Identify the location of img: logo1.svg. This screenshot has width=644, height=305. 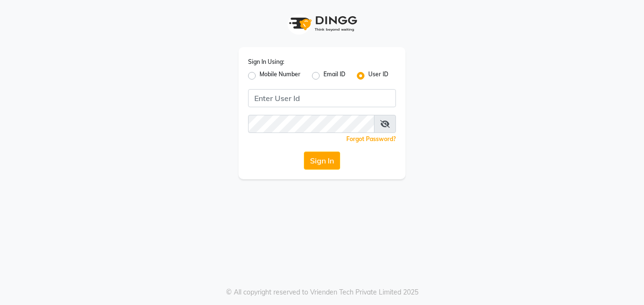
(322, 23).